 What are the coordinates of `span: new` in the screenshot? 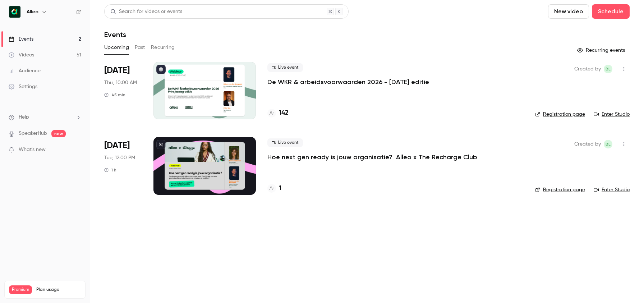 It's located at (59, 134).